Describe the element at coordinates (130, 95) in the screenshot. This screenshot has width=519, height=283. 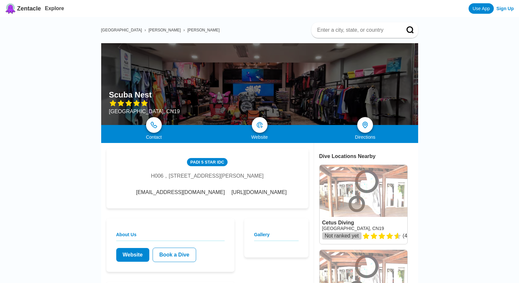
I see `h1: Scuba Nest` at that location.